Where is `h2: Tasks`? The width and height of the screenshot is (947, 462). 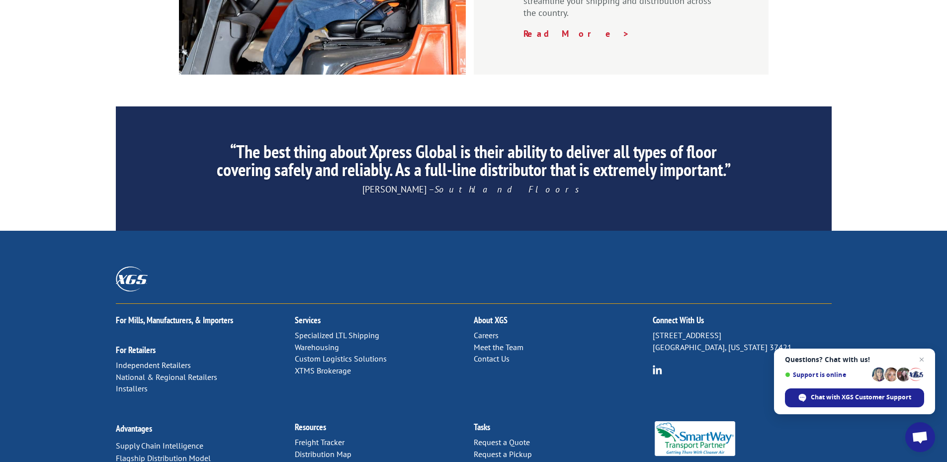 h2: Tasks is located at coordinates (563, 429).